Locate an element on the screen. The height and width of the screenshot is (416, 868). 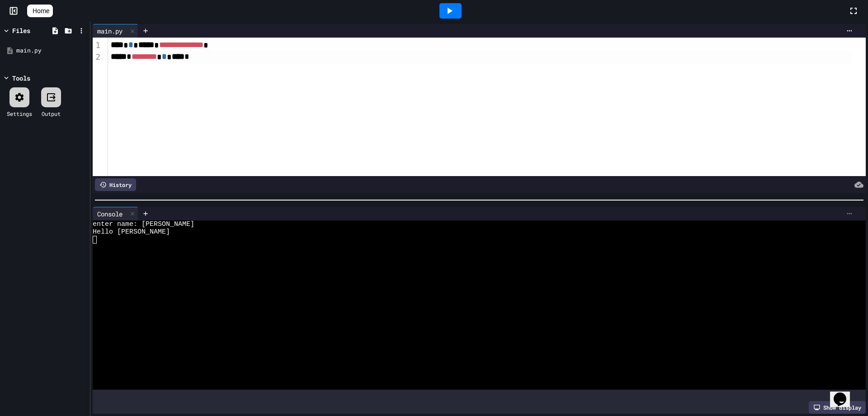
div: Settings is located at coordinates (19, 114).